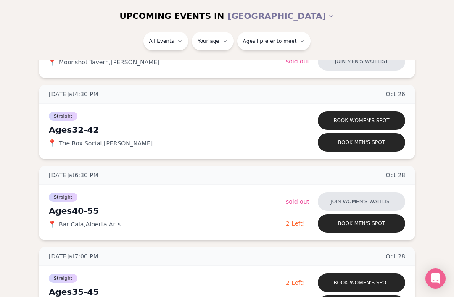  Describe the element at coordinates (166, 41) in the screenshot. I see `button: All Events` at that location.